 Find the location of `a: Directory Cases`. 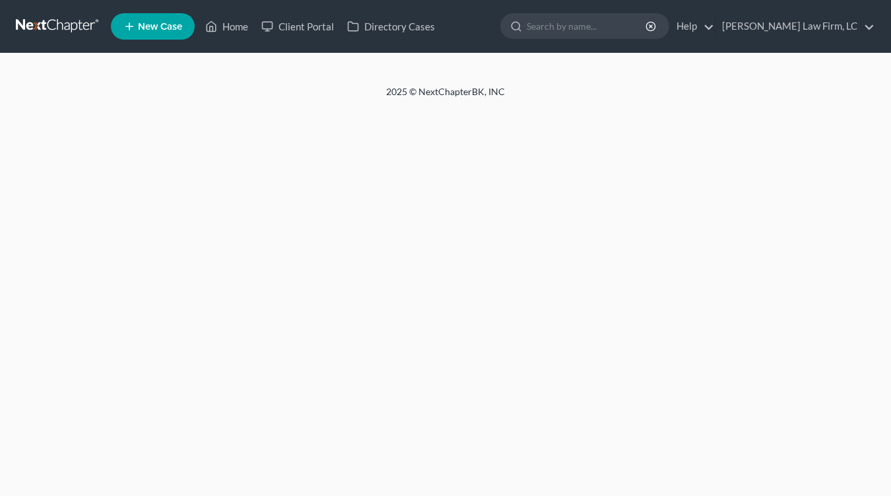

a: Directory Cases is located at coordinates (391, 26).